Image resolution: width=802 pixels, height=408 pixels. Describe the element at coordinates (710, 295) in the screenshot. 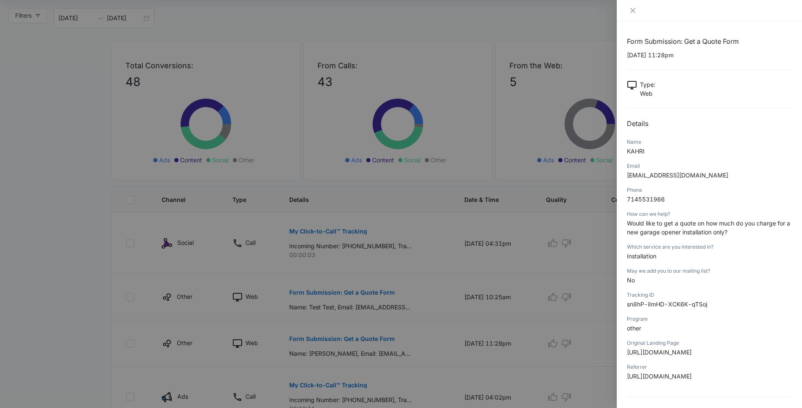

I see `div: Tracking ID` at that location.